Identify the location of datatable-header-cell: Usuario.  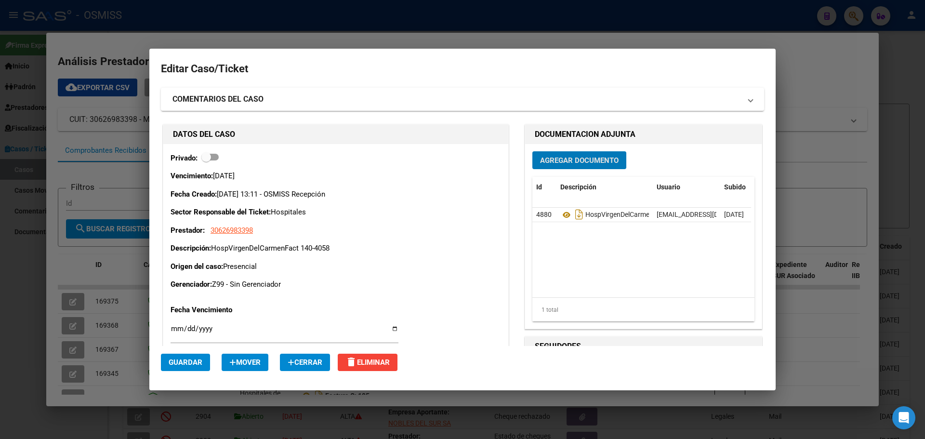
(687, 187).